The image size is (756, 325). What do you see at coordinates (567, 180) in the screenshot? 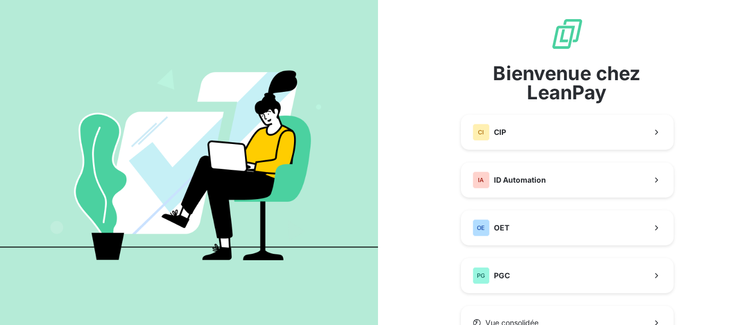
I see `button: IAID Automation` at bounding box center [567, 180].